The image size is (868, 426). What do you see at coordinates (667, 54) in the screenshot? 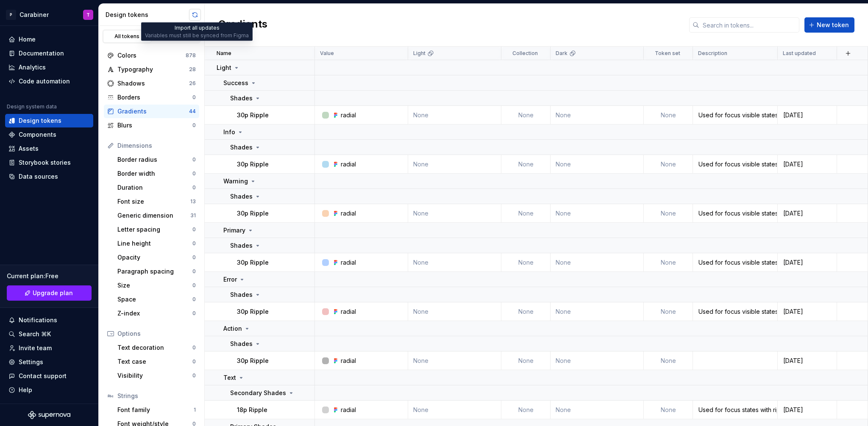
I see `p: Token set` at bounding box center [667, 54].